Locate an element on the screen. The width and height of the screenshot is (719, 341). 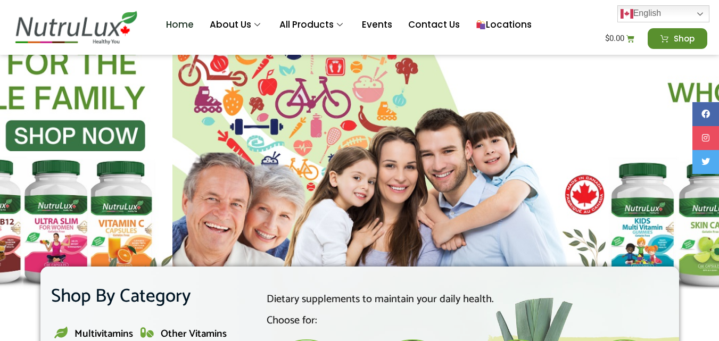
a: Home is located at coordinates (180, 25).